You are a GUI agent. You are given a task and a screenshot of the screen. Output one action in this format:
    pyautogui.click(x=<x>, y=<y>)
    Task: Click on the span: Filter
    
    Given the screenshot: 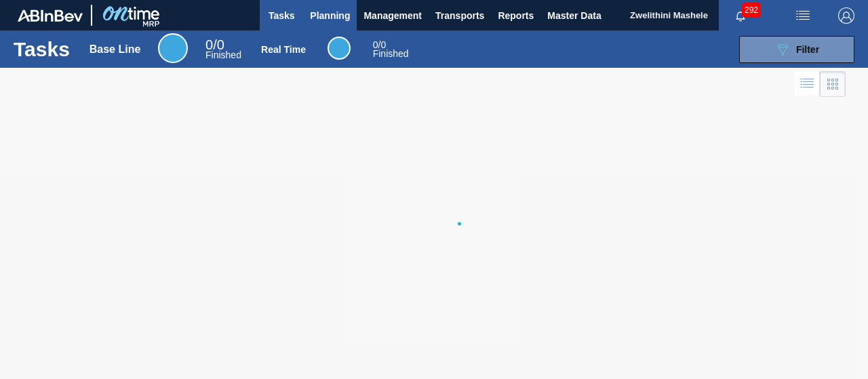 What is the action you would take?
    pyautogui.click(x=808, y=49)
    